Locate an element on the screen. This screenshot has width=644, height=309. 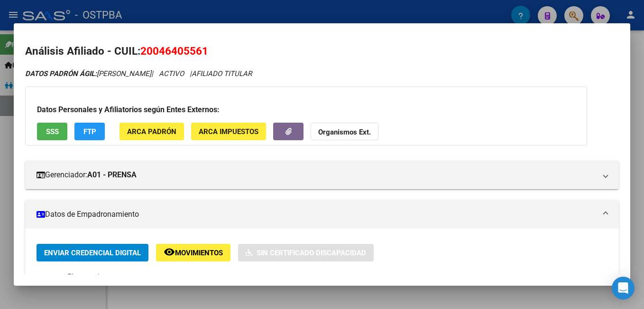
button: Movimientos is located at coordinates (193, 252).